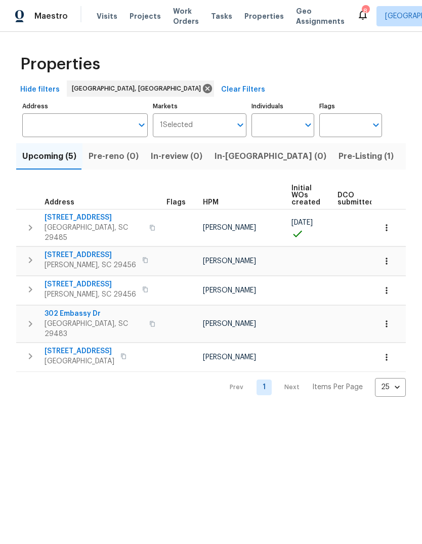 Image resolution: width=422 pixels, height=544 pixels. Describe the element at coordinates (51, 16) in the screenshot. I see `span: Maestro` at that location.